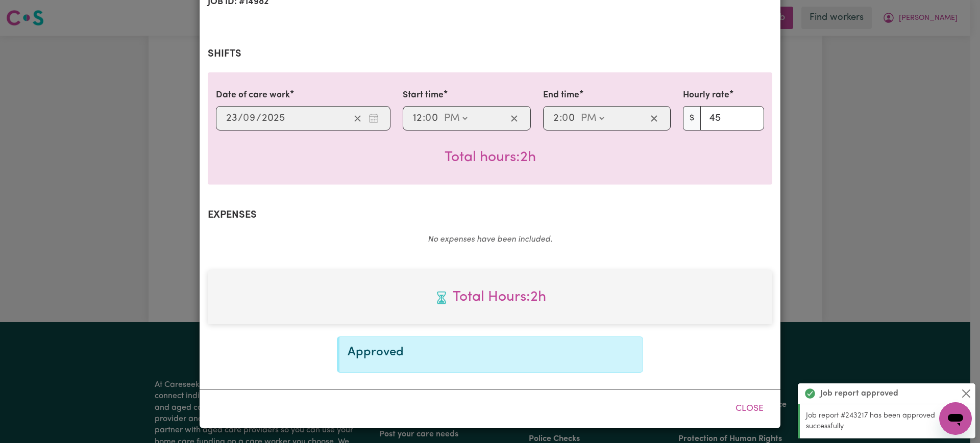  What do you see at coordinates (424, 95) in the screenshot?
I see `label: Start time` at bounding box center [424, 95].